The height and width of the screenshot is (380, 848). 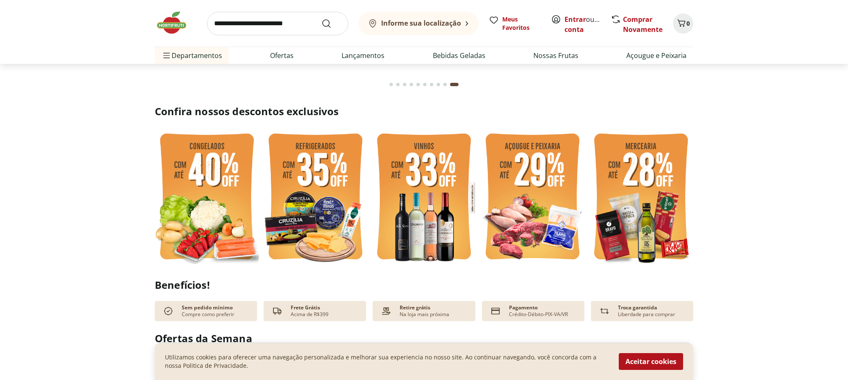 I want to click on img: card, so click(x=496, y=311).